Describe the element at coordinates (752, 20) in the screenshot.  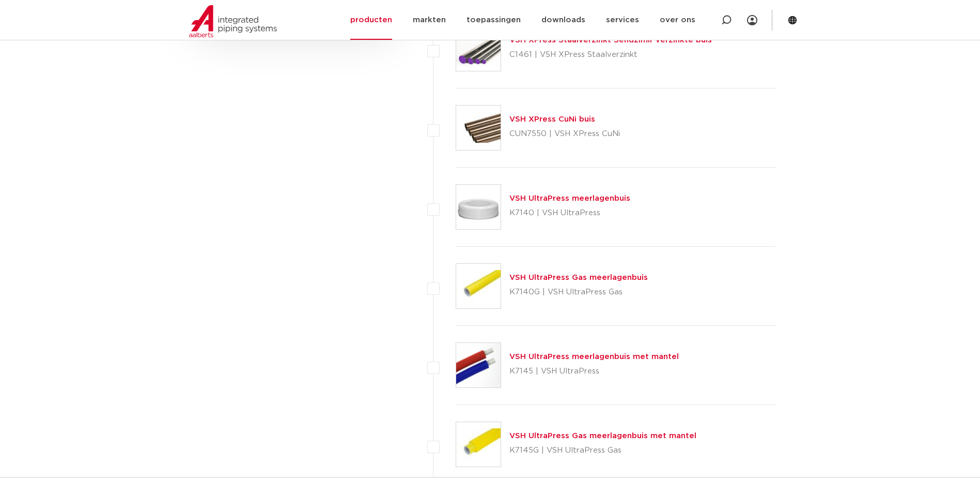
I see `div: my IPS` at that location.